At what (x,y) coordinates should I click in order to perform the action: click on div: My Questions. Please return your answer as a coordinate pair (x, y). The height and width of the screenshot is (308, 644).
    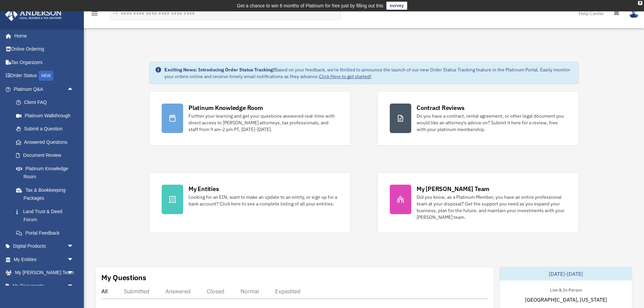
    Looking at the image, I should click on (124, 277).